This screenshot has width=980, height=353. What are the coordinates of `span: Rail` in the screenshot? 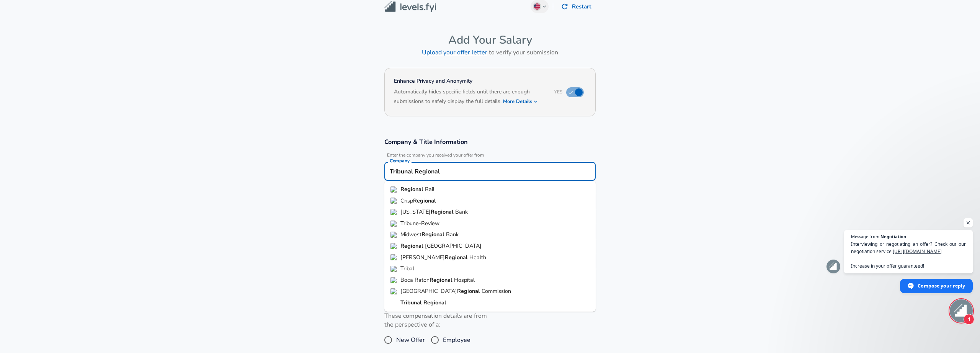 It's located at (429, 189).